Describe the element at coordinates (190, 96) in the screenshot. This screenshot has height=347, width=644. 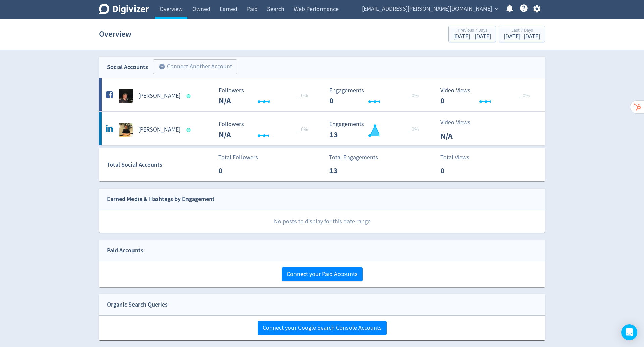
I see `span: Data last synced: 27 Aug 2025, 7:02pm (AEST)` at that location.